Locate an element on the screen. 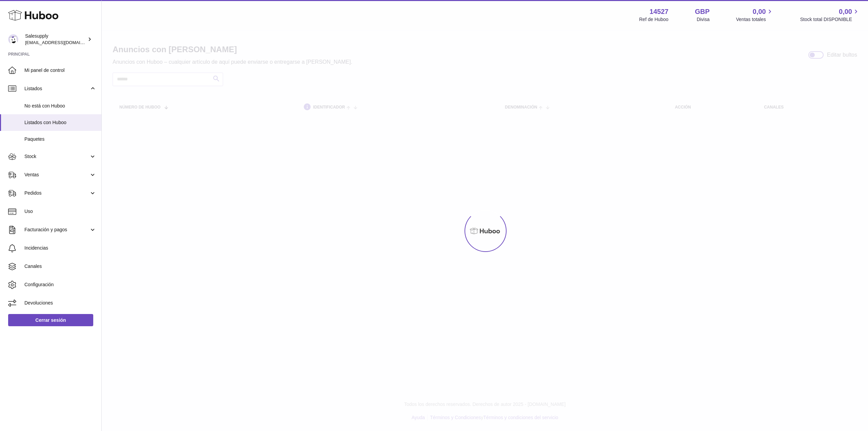 This screenshot has height=431, width=868. div: Ref de Huboo is located at coordinates (653, 19).